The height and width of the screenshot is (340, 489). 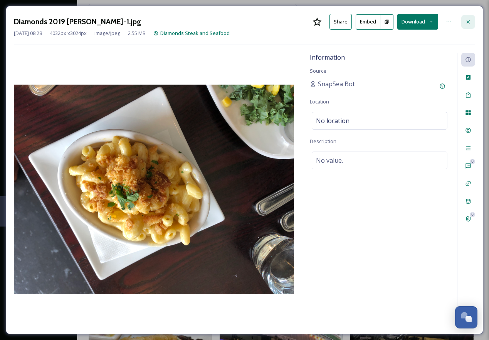 I want to click on button: Embed, so click(x=368, y=22).